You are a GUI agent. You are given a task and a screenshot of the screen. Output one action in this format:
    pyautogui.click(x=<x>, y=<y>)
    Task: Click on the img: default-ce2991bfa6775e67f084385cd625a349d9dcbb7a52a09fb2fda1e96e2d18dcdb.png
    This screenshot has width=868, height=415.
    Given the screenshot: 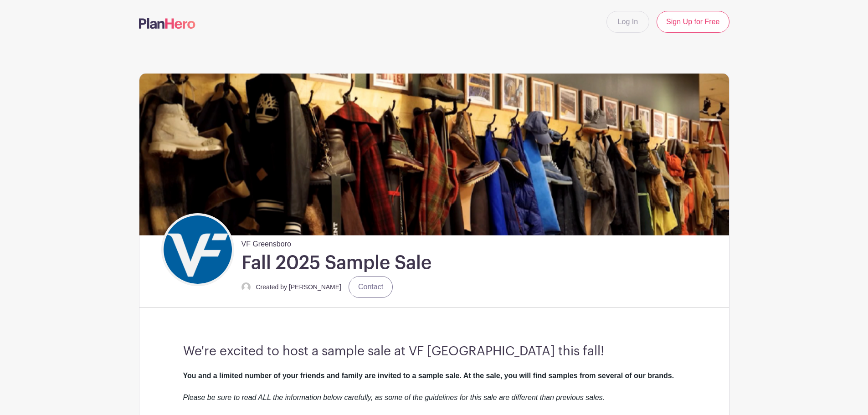 What is the action you would take?
    pyautogui.click(x=246, y=287)
    